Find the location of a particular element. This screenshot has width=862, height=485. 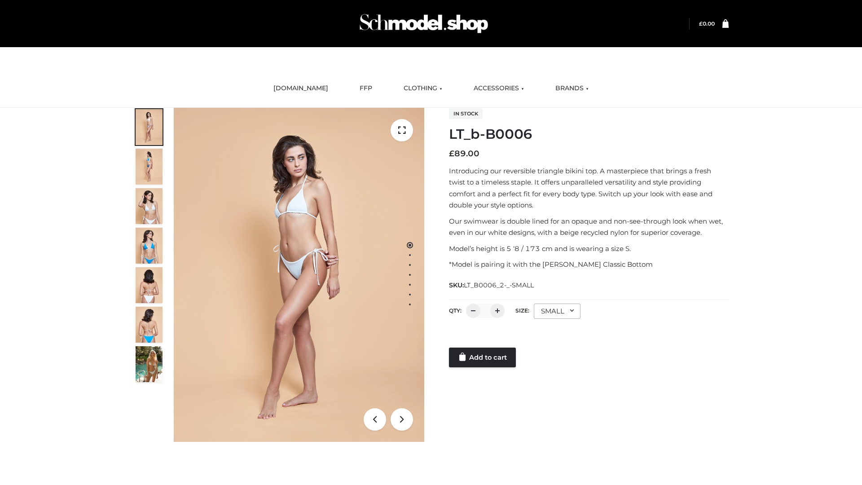

span: In stock is located at coordinates (465, 114).